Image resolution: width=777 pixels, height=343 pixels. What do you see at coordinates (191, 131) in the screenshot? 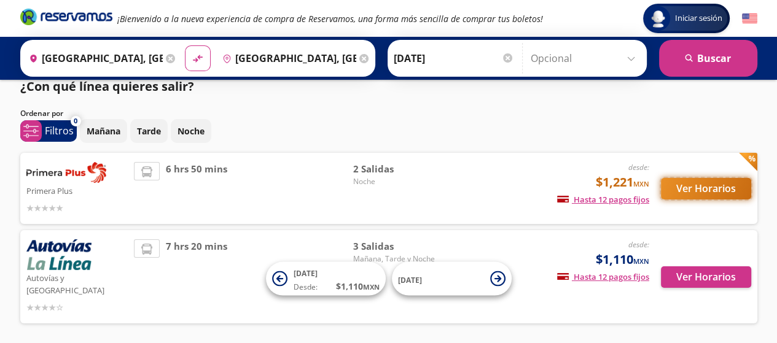
I see `button: Noche` at bounding box center [191, 131].